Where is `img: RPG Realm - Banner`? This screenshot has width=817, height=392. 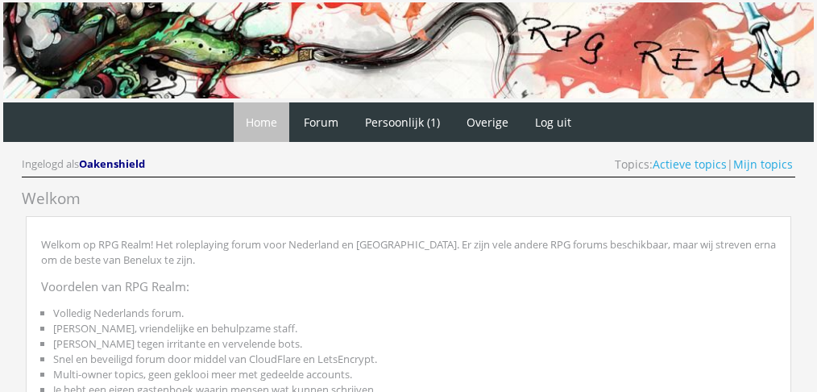 img: RPG Realm - Banner is located at coordinates (409, 50).